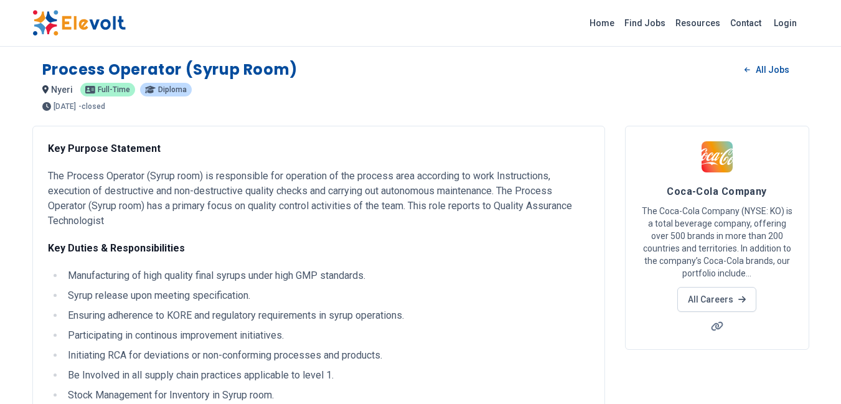  What do you see at coordinates (327, 276) in the screenshot?
I see `li: Manufacturing of high quality final syrups under high GMP standards.` at bounding box center [327, 276].